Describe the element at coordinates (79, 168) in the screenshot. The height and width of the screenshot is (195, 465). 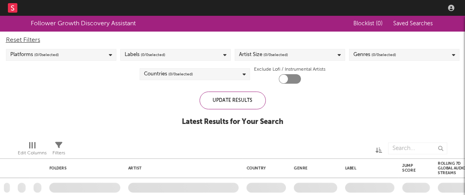
I see `div: Folders` at that location.